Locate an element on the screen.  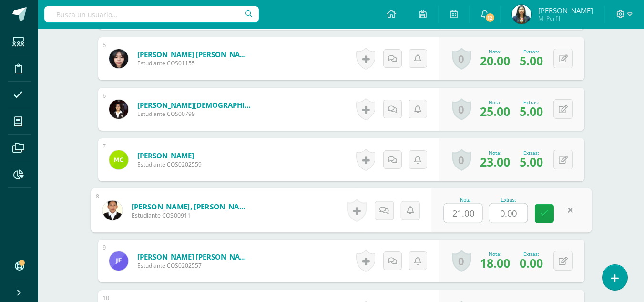
span: Estudiante COS0202557 is located at coordinates (194, 265).